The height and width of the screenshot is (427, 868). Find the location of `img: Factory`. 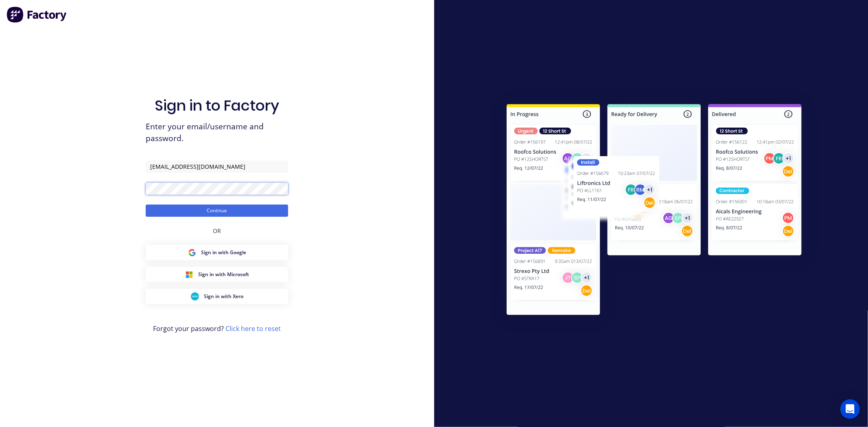

img: Factory is located at coordinates (37, 14).